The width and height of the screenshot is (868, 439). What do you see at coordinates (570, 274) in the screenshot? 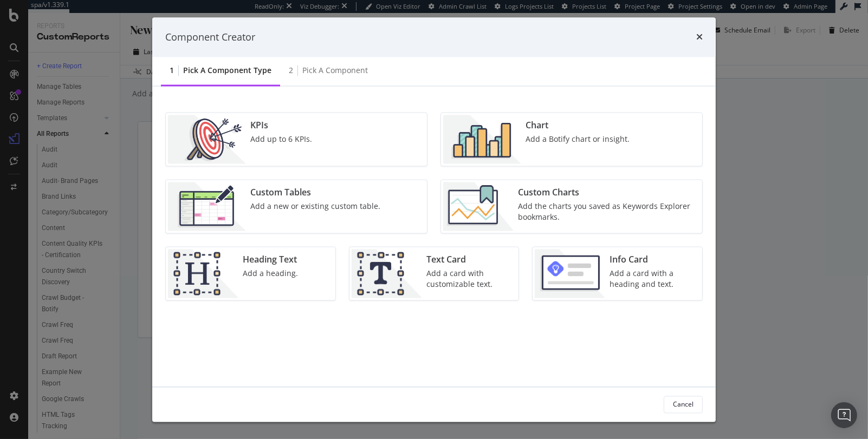
I see `img: 9fcGIRyhgxRLRpur6FCk681sBQ4rDmX99LnU5EkywwAAAAAElFTkSuQmCC` at bounding box center [570, 274].